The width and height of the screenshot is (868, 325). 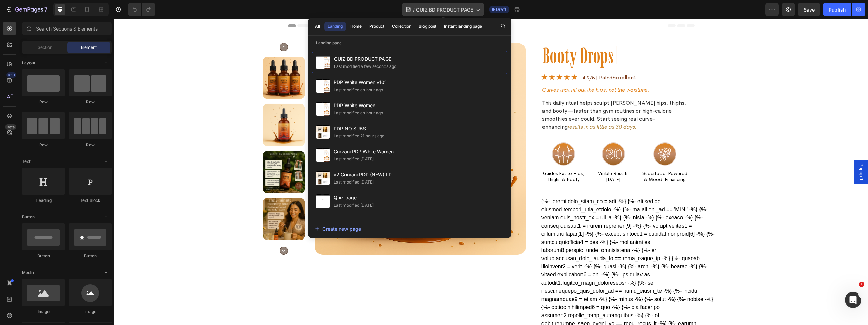 What do you see at coordinates (169, 231) in the screenshot?
I see `button: Carousel Next Arrow` at bounding box center [169, 231].